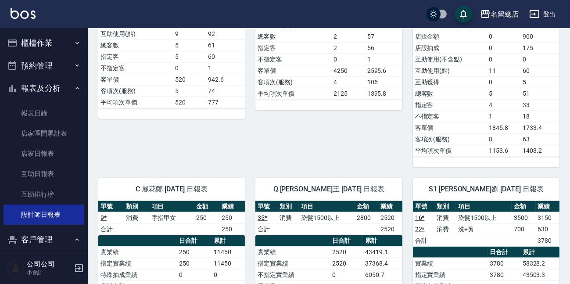  What do you see at coordinates (228, 252) in the screenshot?
I see `td: 11450` at bounding box center [228, 252].